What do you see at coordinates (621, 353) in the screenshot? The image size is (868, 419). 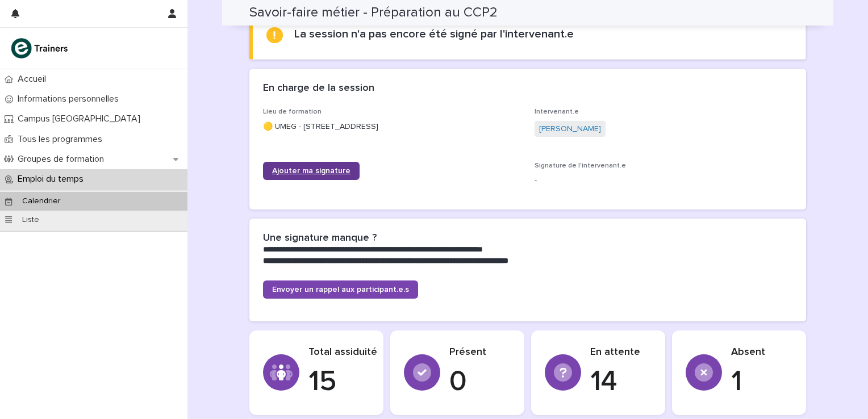 I see `p: En attente` at bounding box center [621, 353].